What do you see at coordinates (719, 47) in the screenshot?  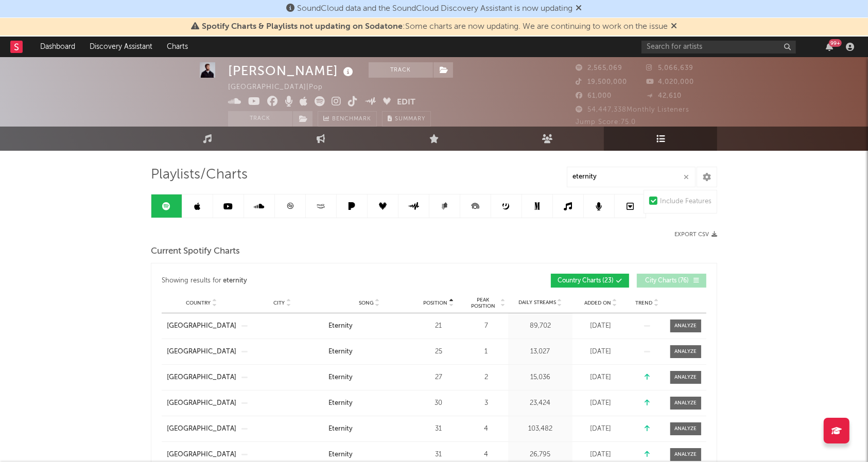 I see `input: Search for artists` at bounding box center [719, 47].